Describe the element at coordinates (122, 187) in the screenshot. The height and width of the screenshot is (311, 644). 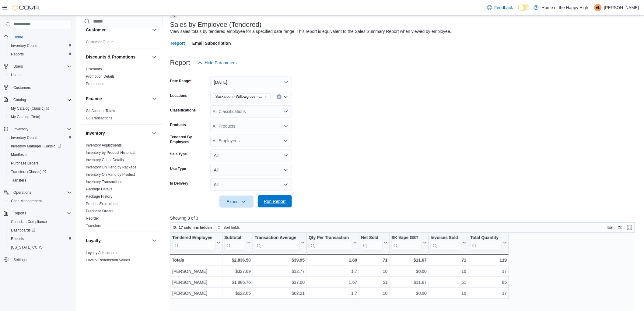
I see `div: Inventory` at that location.